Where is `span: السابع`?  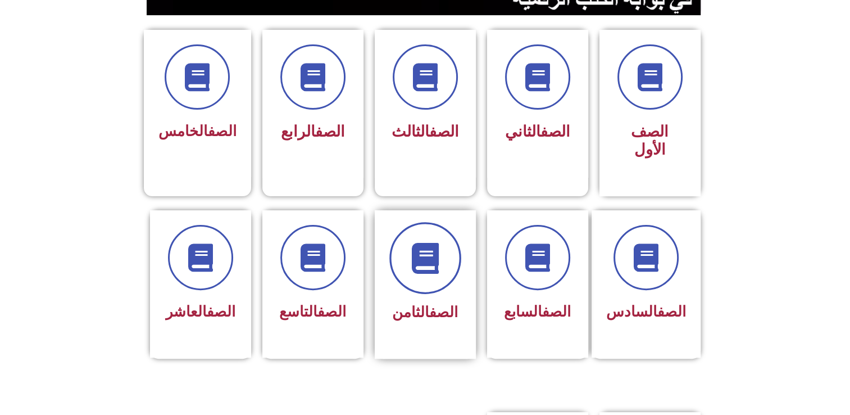 span: السابع is located at coordinates (537, 311).